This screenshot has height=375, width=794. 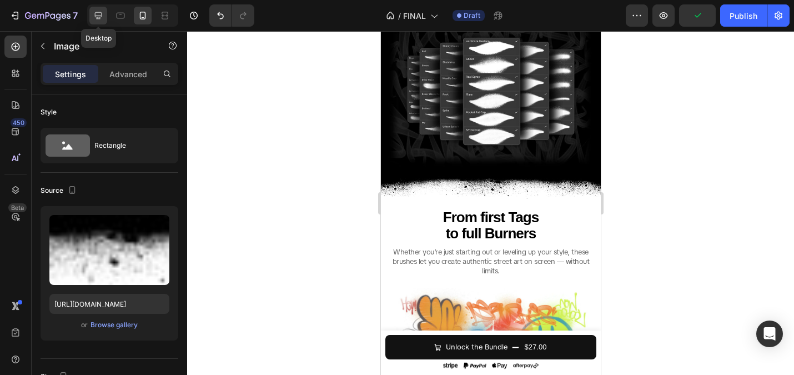 I want to click on p: 7, so click(x=75, y=16).